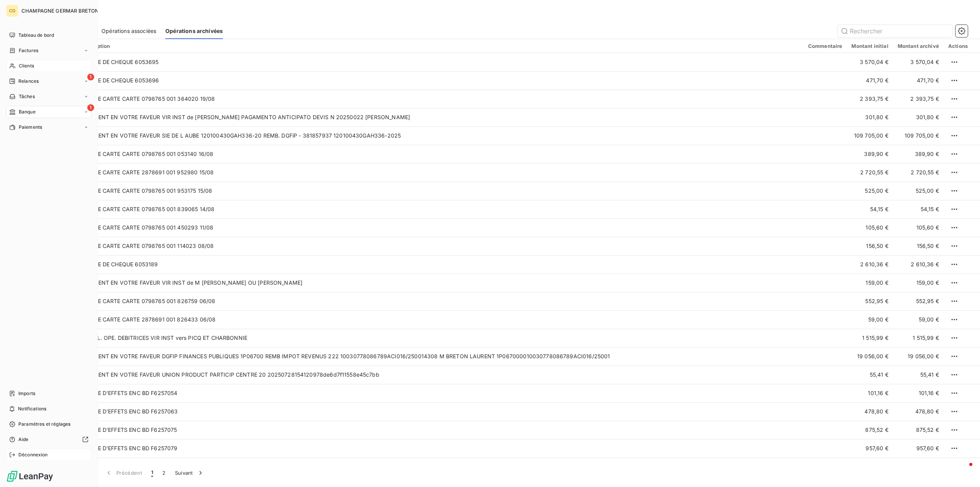  What do you see at coordinates (825, 46) in the screenshot?
I see `div: Commentaire` at bounding box center [825, 46].